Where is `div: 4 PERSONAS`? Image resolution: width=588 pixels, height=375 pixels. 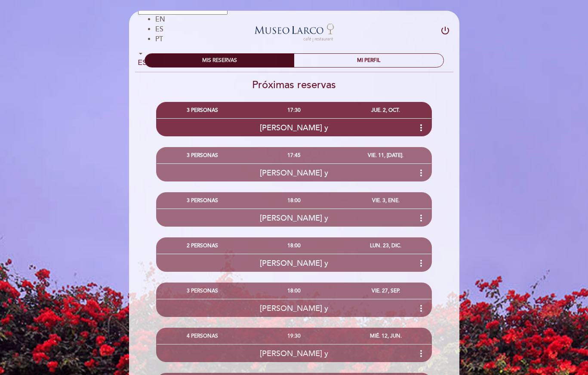
div: 4 PERSONAS is located at coordinates (202, 336).